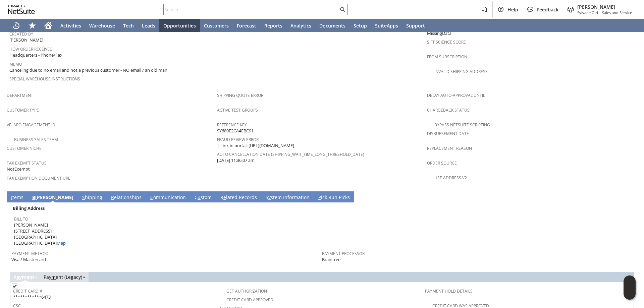 The width and height of the screenshot is (644, 308). I want to click on span: NotExempt, so click(18, 169).